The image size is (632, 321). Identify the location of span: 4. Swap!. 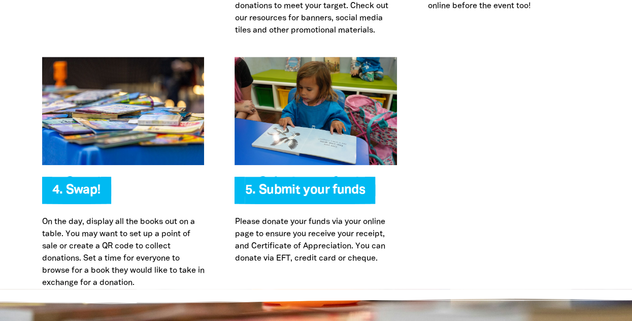
(77, 194).